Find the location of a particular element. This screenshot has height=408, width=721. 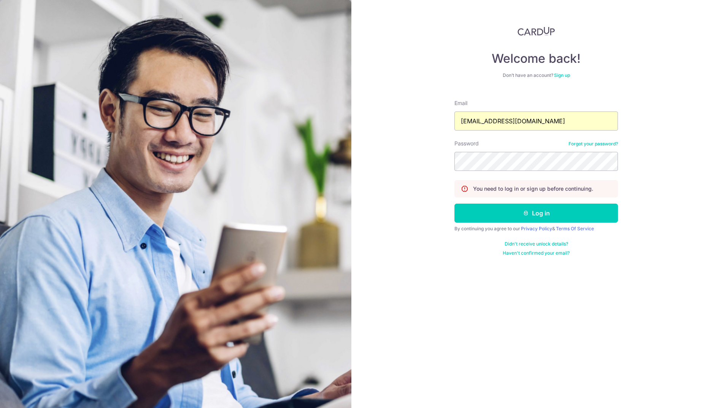

a: Terms Of Service is located at coordinates (575, 228).